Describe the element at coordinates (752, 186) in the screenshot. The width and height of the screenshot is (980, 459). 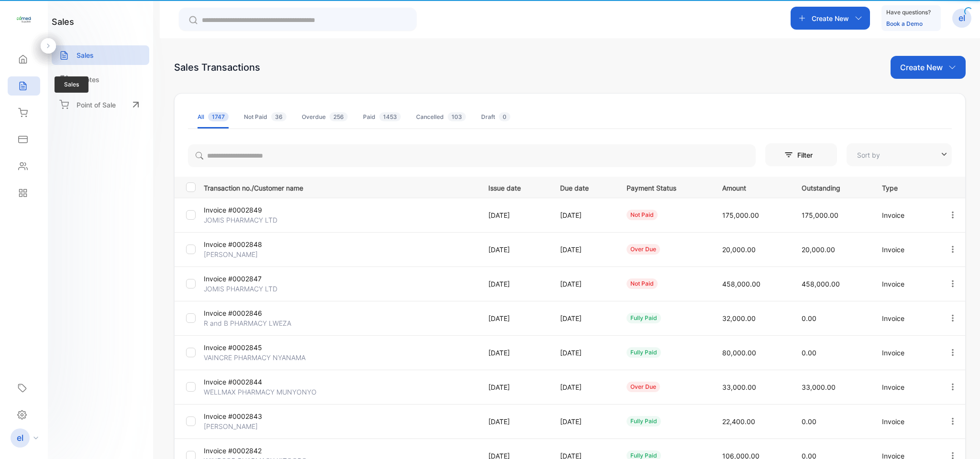
I see `p: Amount` at that location.